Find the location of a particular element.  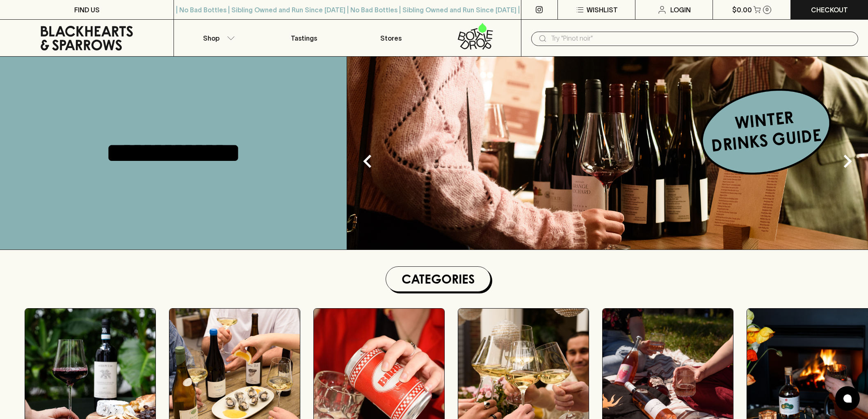

p: FIND US is located at coordinates (87, 10).